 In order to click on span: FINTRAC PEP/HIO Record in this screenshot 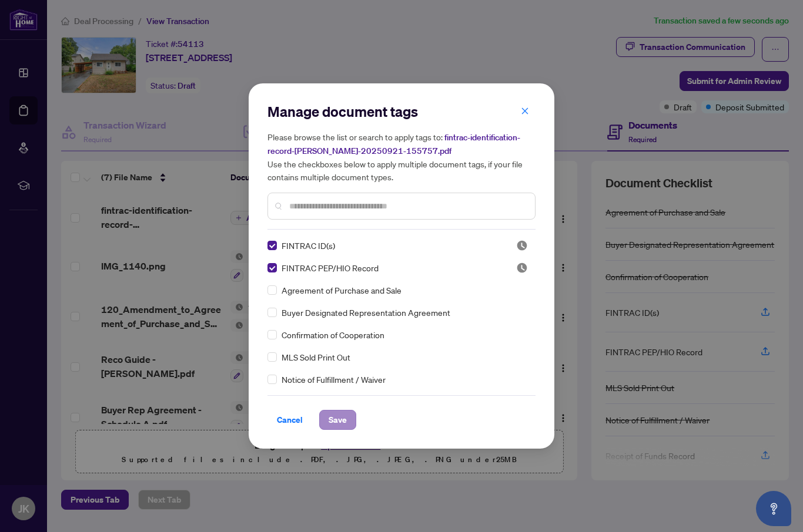, I will do `click(330, 268)`.